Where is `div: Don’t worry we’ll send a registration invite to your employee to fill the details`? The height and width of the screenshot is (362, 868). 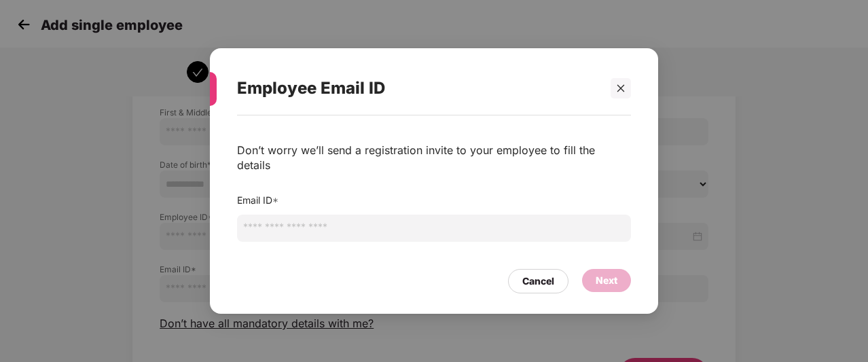 div: Don’t worry we’ll send a registration invite to your employee to fill the details is located at coordinates (434, 158).